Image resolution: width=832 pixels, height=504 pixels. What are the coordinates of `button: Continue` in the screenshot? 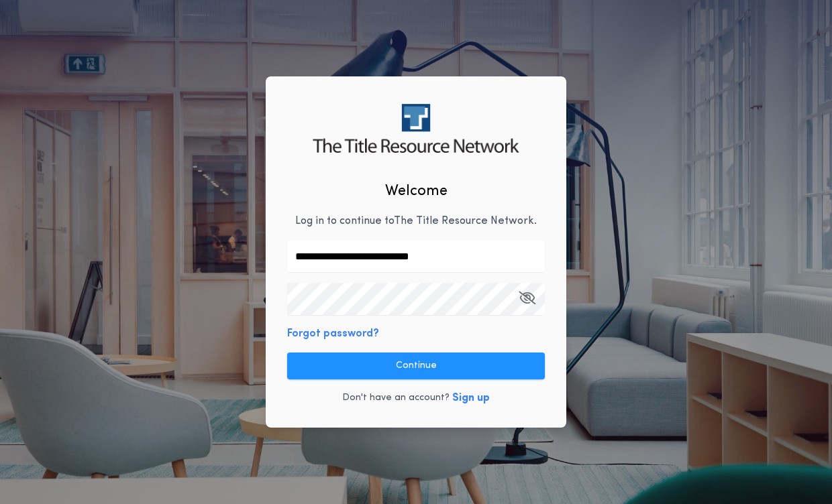 It's located at (416, 366).